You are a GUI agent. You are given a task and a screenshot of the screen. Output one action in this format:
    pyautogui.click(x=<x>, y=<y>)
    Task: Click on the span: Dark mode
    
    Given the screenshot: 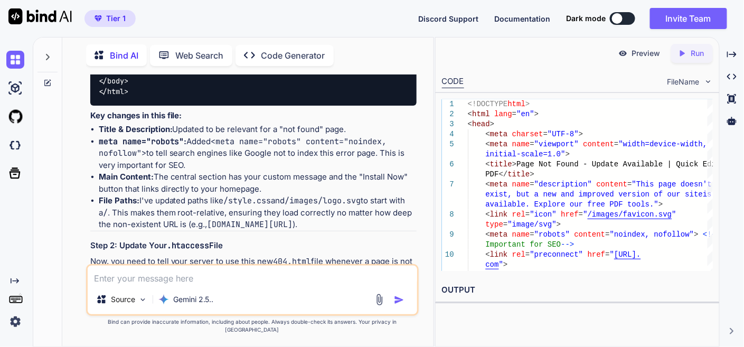 What is the action you would take?
    pyautogui.click(x=586, y=18)
    